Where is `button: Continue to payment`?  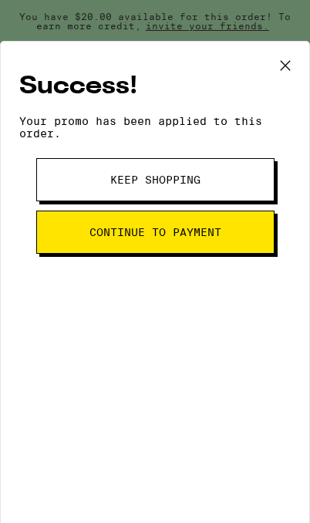
button: Continue to payment is located at coordinates (155, 232).